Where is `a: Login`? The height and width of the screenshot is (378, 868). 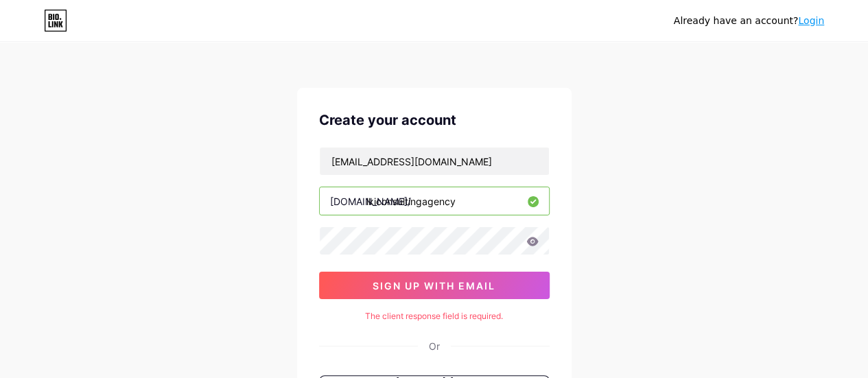
a: Login is located at coordinates (811, 20).